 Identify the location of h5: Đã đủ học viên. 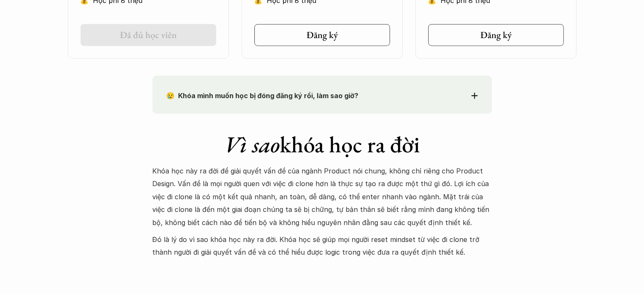
(148, 35).